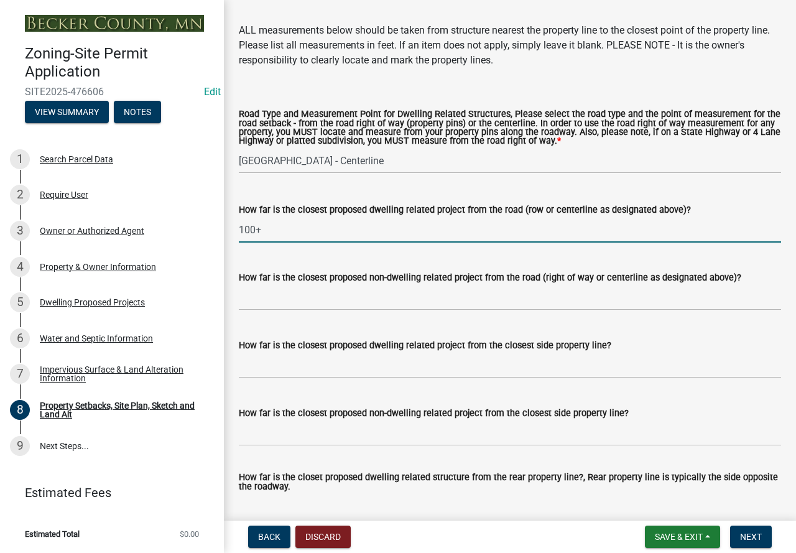 The height and width of the screenshot is (553, 796). What do you see at coordinates (67, 112) in the screenshot?
I see `button: View Summary` at bounding box center [67, 112].